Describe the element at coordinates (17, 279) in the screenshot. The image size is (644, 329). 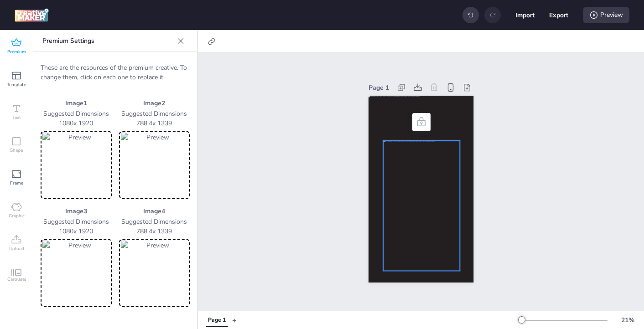
I see `span: Carousel` at that location.